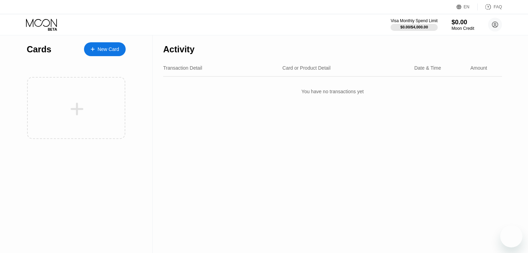  What do you see at coordinates (463, 28) in the screenshot?
I see `div: Moon Credit` at bounding box center [463, 28].